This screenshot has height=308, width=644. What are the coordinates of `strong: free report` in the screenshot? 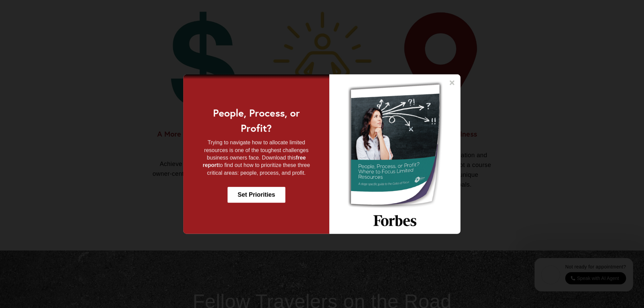 It's located at (254, 161).